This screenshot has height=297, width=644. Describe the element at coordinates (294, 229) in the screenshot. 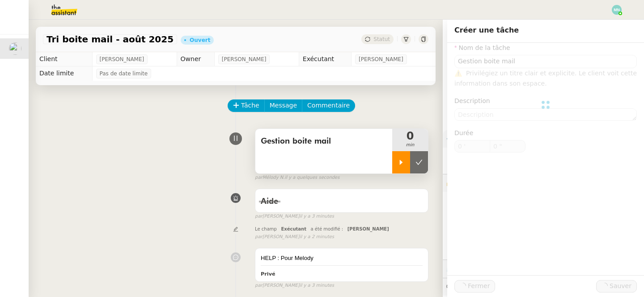

I see `span: Exécutant` at that location.